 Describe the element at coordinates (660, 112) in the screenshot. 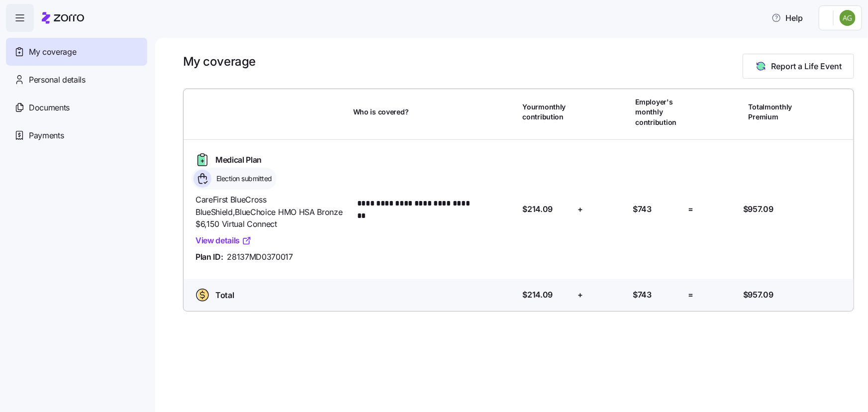

I see `span: Employer's monthly contribution` at that location.